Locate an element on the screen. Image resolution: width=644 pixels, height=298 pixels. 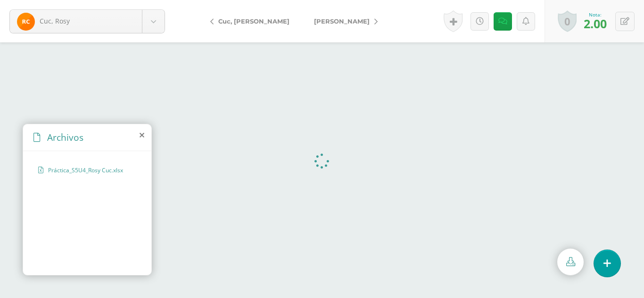
span: Cuc, Rosy is located at coordinates (54, 21).